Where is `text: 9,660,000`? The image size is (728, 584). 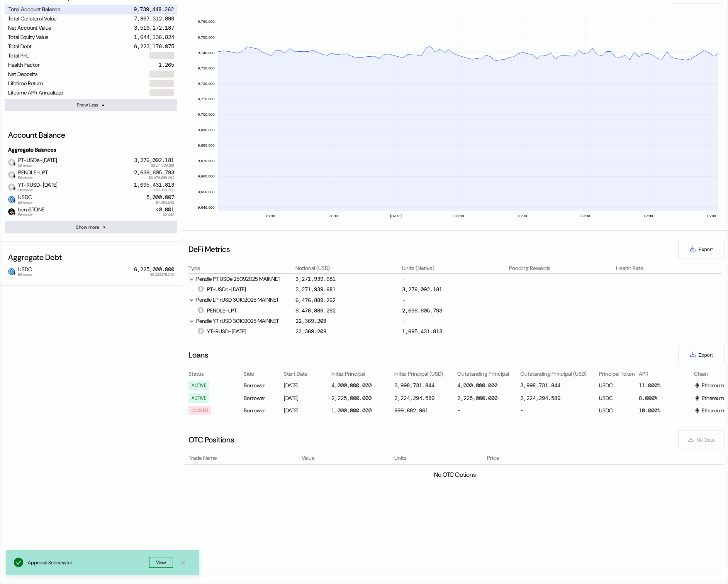
text: 9,660,000 is located at coordinates (206, 176).